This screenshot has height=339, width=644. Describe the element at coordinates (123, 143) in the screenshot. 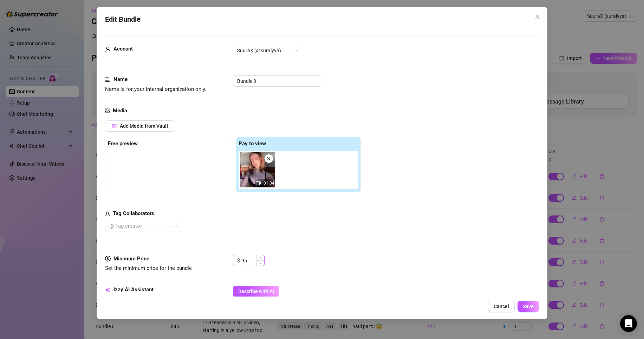

I see `strong: Free preview` at that location.